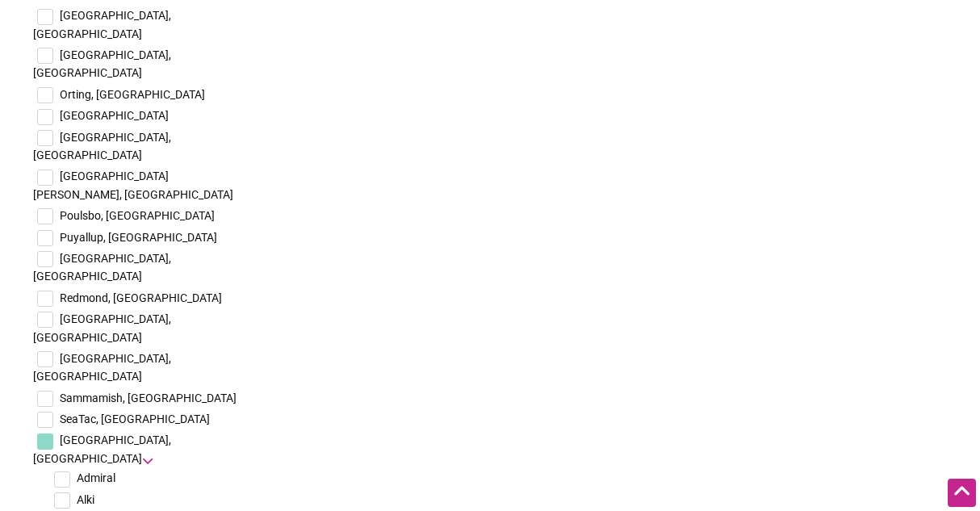  Describe the element at coordinates (961, 492) in the screenshot. I see `div: Scroll Back to Top` at that location.